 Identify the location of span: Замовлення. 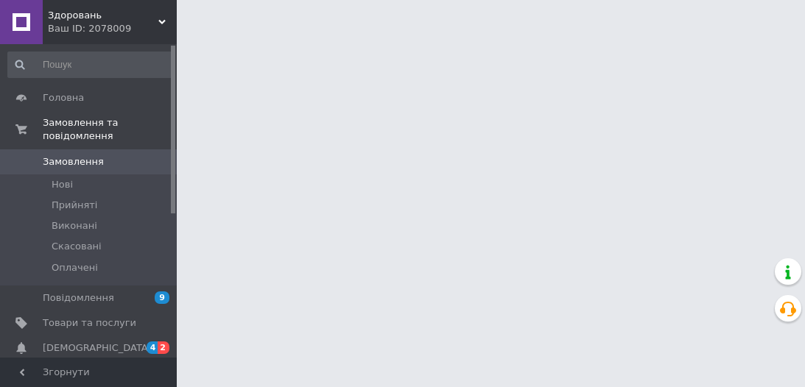
(73, 162).